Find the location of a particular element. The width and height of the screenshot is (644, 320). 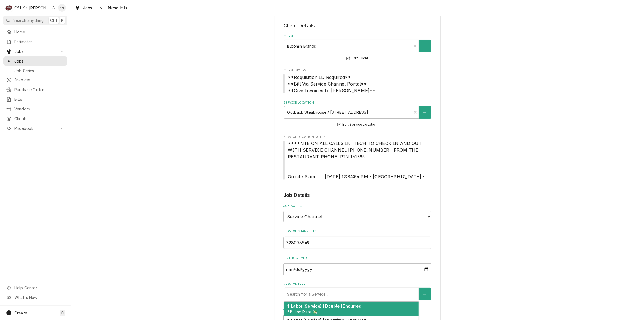

span: Home is located at coordinates (39, 32).